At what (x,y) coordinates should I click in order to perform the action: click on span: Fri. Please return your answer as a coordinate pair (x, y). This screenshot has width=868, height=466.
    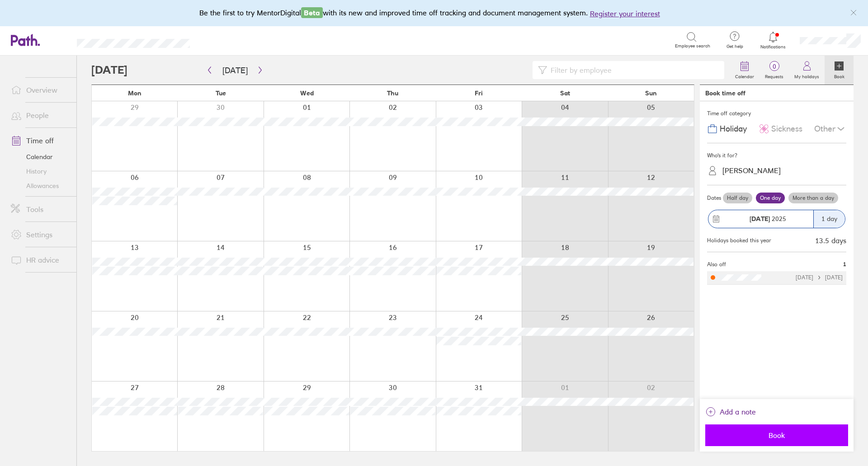
    Looking at the image, I should click on (479, 93).